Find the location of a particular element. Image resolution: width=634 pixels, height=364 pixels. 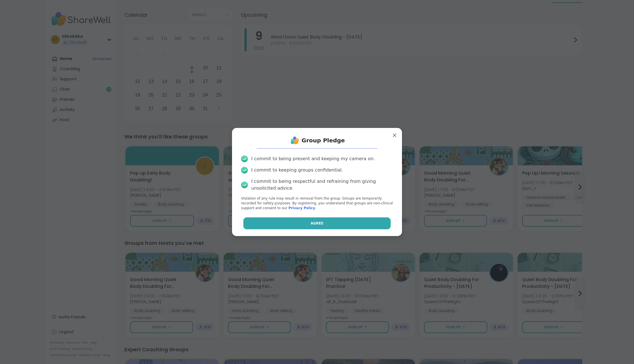

span: Agree is located at coordinates (317, 223).